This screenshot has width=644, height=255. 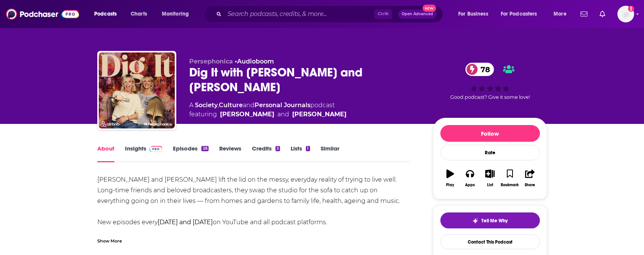 I want to click on div: 78Good podcast? Give it some love!, so click(x=490, y=81).